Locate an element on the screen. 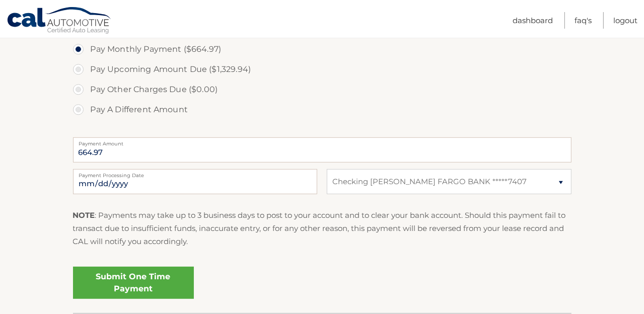 The width and height of the screenshot is (644, 314). strong: NOTE is located at coordinates (84, 215).